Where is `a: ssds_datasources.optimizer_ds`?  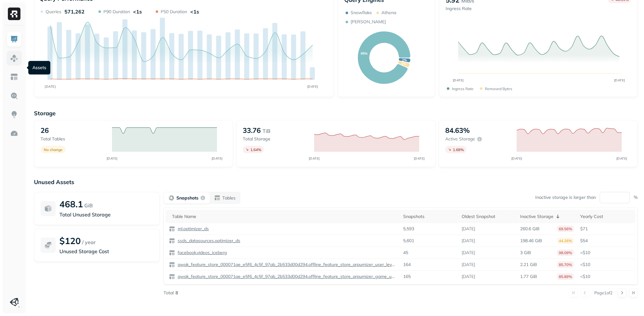
a: ssds_datasources.optimizer_ds is located at coordinates (207, 241).